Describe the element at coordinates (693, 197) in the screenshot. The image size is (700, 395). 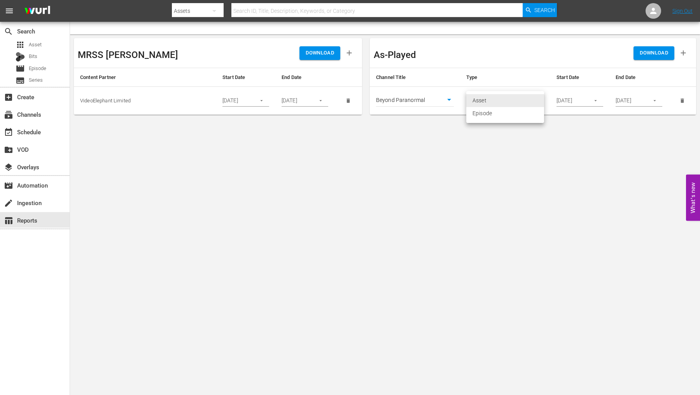
I see `button: Open Feedback Widget` at that location.